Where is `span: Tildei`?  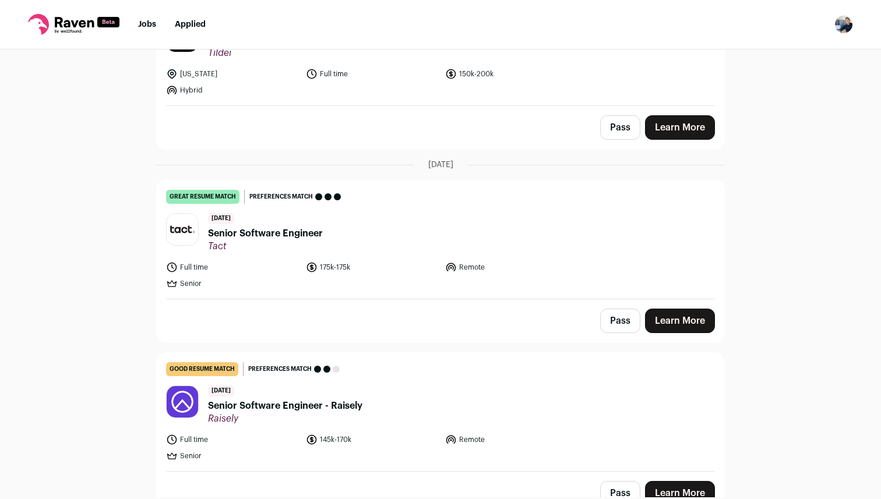
span: Tildei is located at coordinates (272, 53).